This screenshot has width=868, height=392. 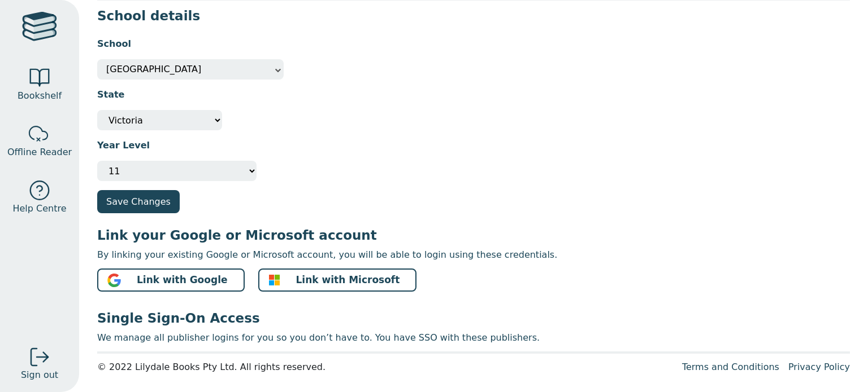 I want to click on button: Link with Microsoft, so click(x=338, y=280).